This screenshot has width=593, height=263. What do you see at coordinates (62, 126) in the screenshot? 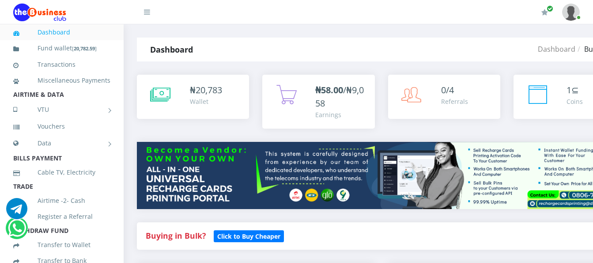
I see `a: Vouchers` at bounding box center [62, 126].